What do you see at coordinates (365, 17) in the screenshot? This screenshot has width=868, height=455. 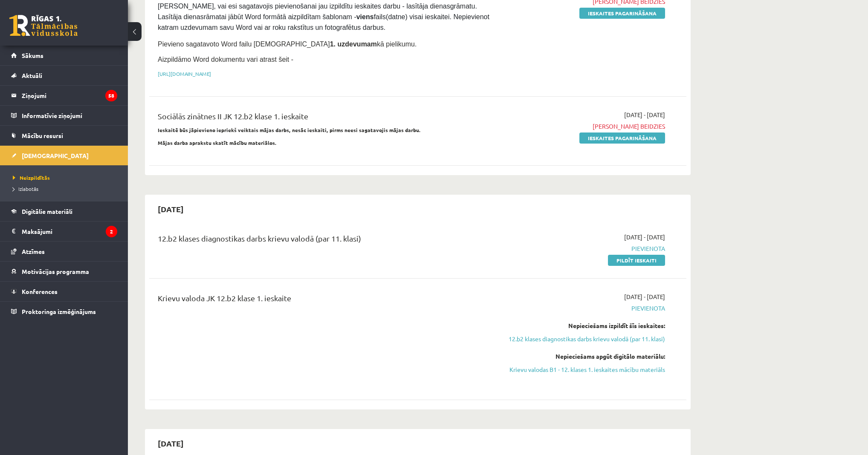 I see `strong: viens` at bounding box center [365, 17].